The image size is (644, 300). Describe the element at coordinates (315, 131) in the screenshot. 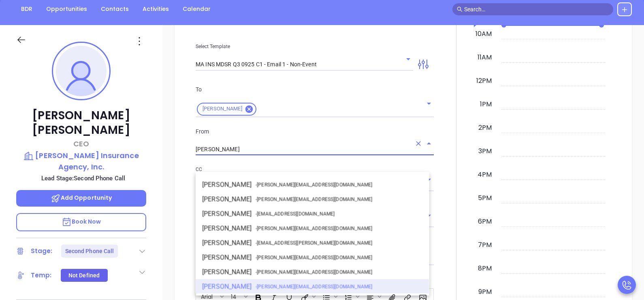

I see `p: From` at that location.